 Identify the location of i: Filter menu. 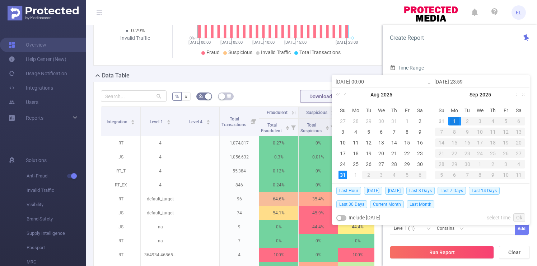
(254, 121).